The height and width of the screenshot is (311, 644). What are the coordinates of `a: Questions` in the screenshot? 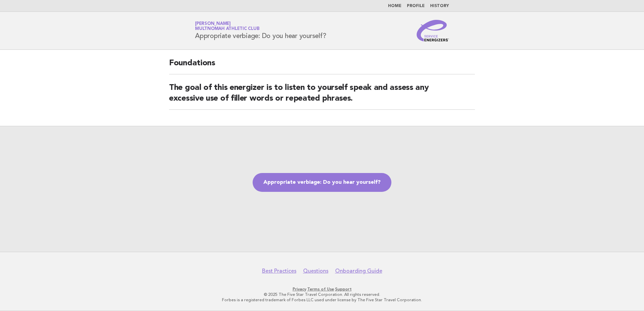 It's located at (316, 270).